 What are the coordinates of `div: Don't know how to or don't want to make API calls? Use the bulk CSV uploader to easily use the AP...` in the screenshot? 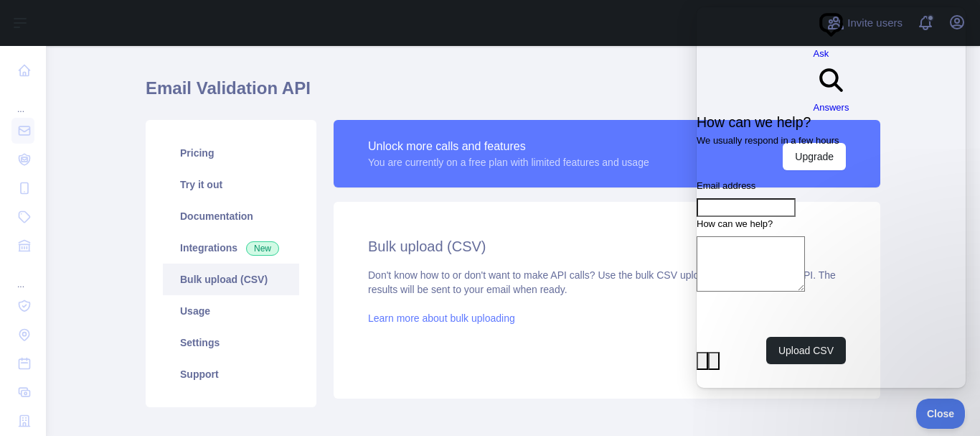 It's located at (607, 316).